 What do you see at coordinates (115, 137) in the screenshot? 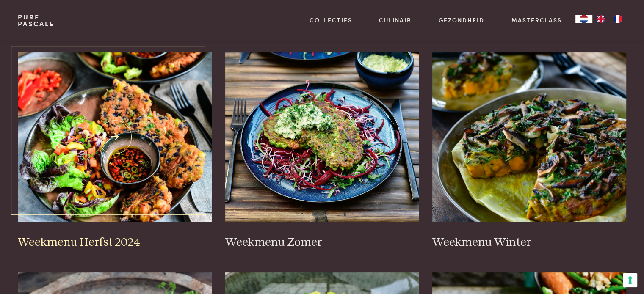
I see `img: Weekmenu Herfst 2024` at bounding box center [115, 137].